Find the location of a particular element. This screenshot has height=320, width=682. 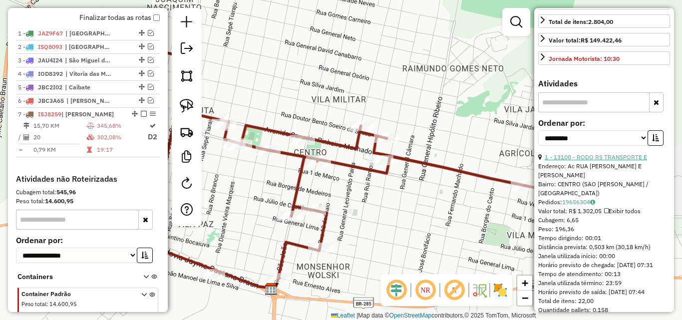

div: Cubagem total: is located at coordinates (88, 192).